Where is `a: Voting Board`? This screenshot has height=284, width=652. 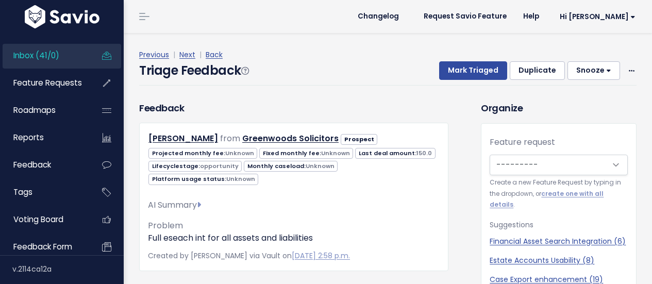
a: Voting Board is located at coordinates (44, 219).